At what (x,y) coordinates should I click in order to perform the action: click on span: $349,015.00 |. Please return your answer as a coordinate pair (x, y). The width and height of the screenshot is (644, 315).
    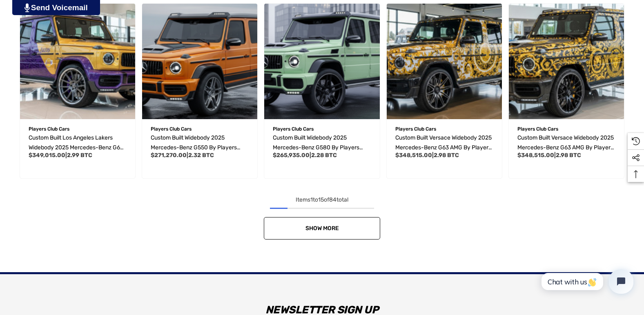
    Looking at the image, I should click on (60, 155).